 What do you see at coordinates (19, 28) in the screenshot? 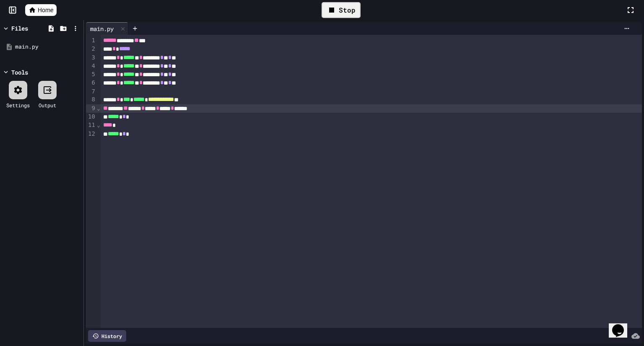
I see `div: Files` at bounding box center [19, 28].